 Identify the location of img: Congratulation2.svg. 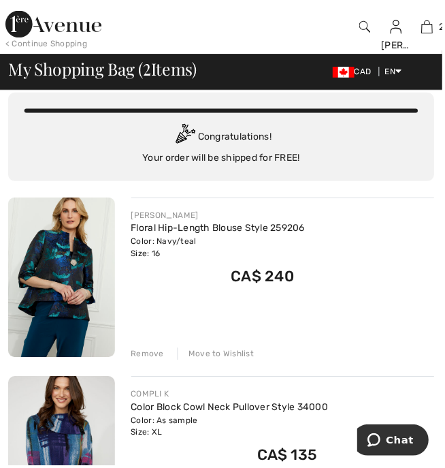
(186, 138).